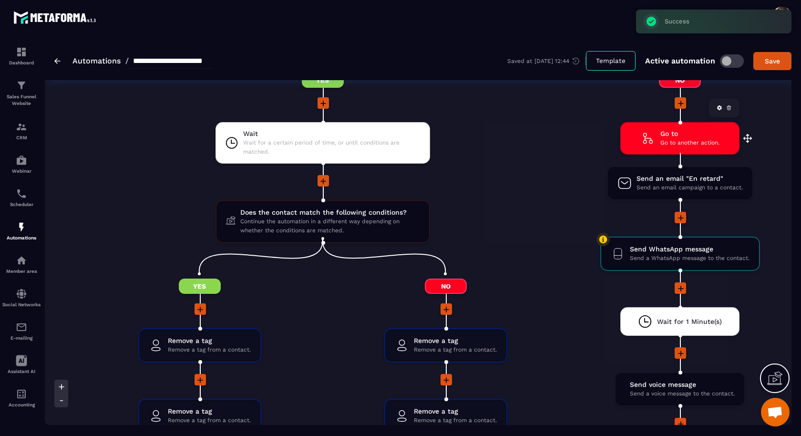 The width and height of the screenshot is (801, 436). What do you see at coordinates (21, 194) in the screenshot?
I see `img: scheduler` at bounding box center [21, 194].